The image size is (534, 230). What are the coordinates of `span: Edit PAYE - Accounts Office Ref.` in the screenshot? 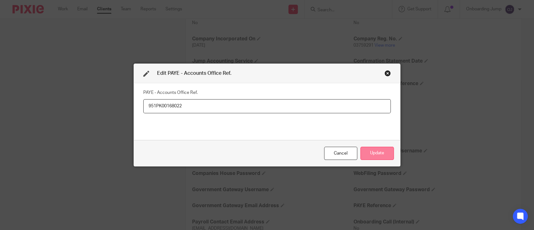 It's located at (194, 73).